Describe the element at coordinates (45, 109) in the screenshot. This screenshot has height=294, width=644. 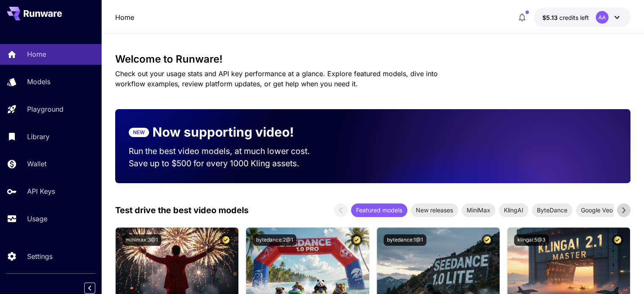
I see `p: Playground` at that location.